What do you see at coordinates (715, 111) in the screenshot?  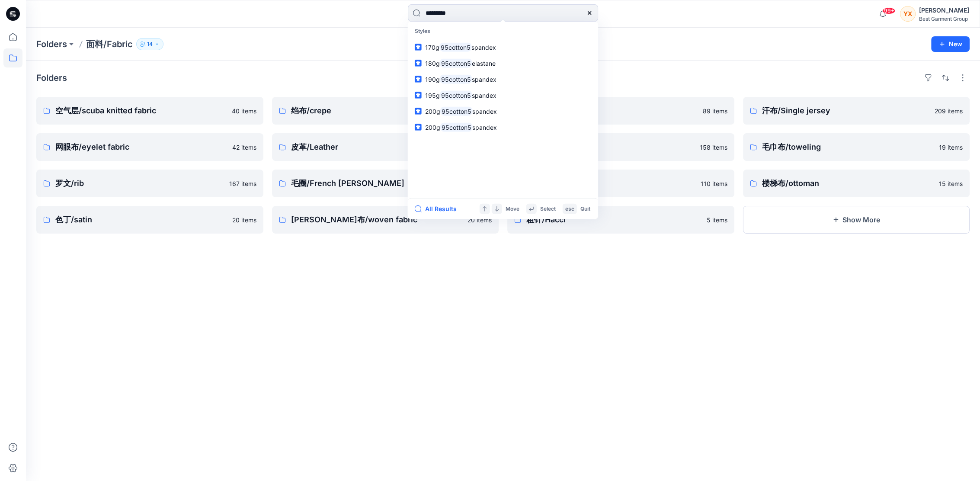 I see `p: 89 items` at bounding box center [715, 111].